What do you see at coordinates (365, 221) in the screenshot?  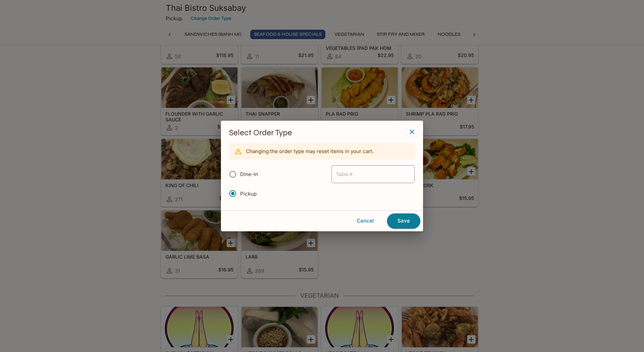 I see `button: Cancel` at bounding box center [365, 221].